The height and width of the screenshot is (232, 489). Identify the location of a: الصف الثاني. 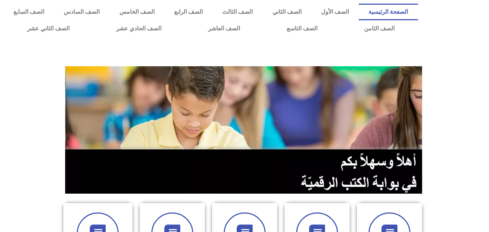
(287, 12).